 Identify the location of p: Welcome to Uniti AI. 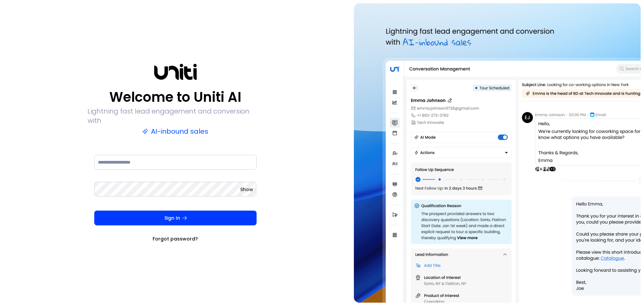
(175, 97).